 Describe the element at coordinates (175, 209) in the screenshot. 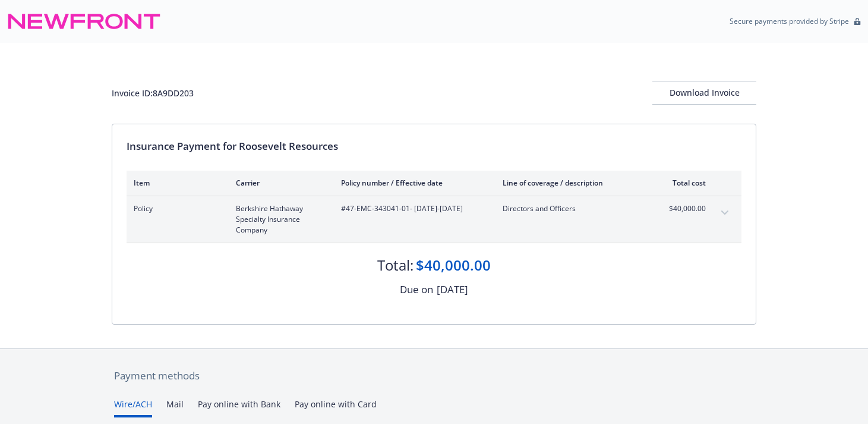

I see `span: Policy` at that location.